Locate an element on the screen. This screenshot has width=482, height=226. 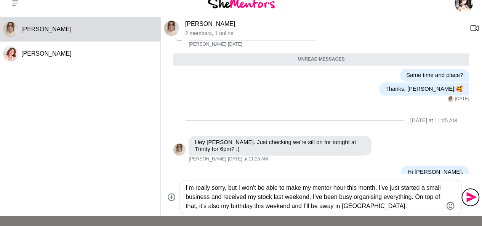
time: 2025-09-17T04:49:29.084Z is located at coordinates (235, 45).